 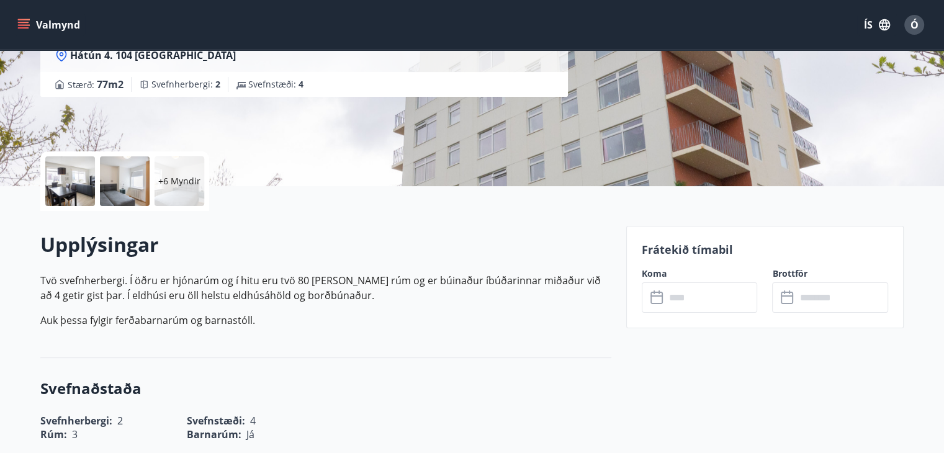 I want to click on h2: Upplýsingar, so click(x=326, y=244).